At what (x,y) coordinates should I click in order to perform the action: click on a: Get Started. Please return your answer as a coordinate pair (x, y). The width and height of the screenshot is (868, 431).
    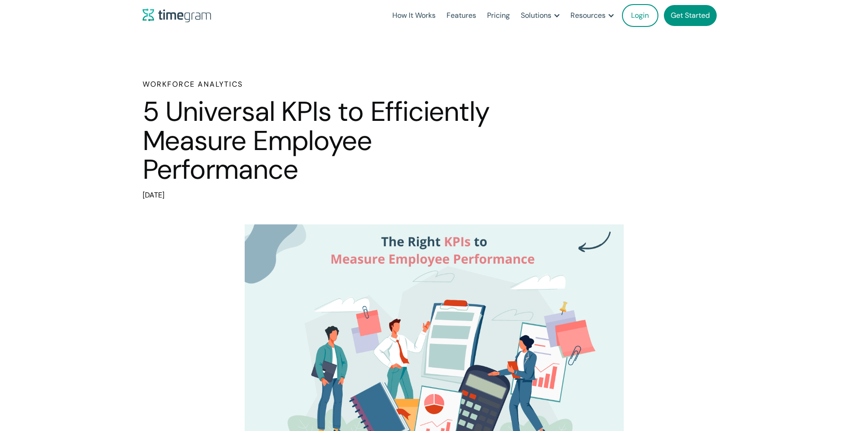
    Looking at the image, I should click on (690, 16).